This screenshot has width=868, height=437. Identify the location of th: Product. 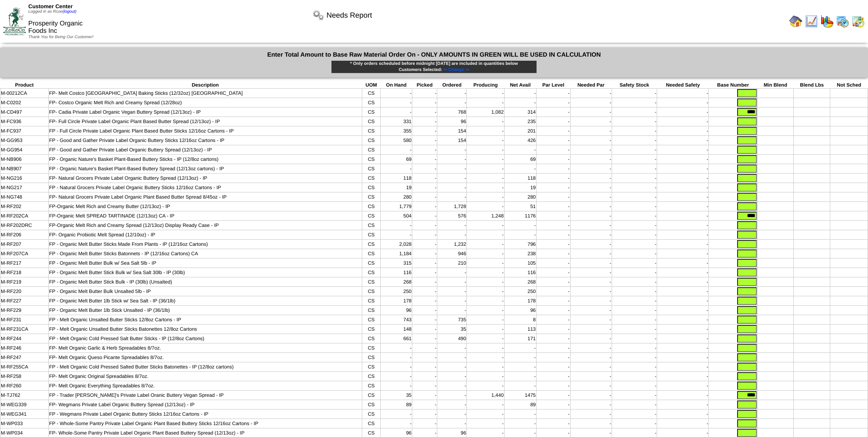
(25, 85).